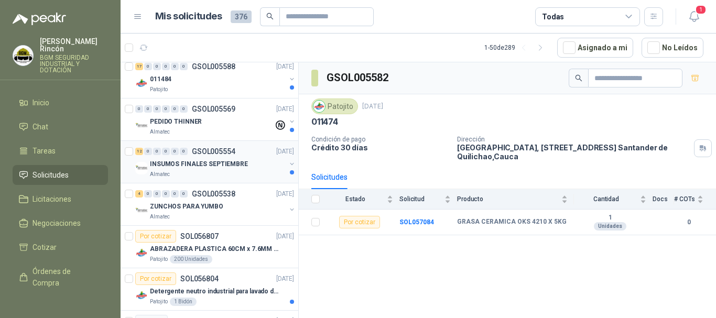  What do you see at coordinates (663, 199) in the screenshot?
I see `th: Docs` at bounding box center [663, 199].